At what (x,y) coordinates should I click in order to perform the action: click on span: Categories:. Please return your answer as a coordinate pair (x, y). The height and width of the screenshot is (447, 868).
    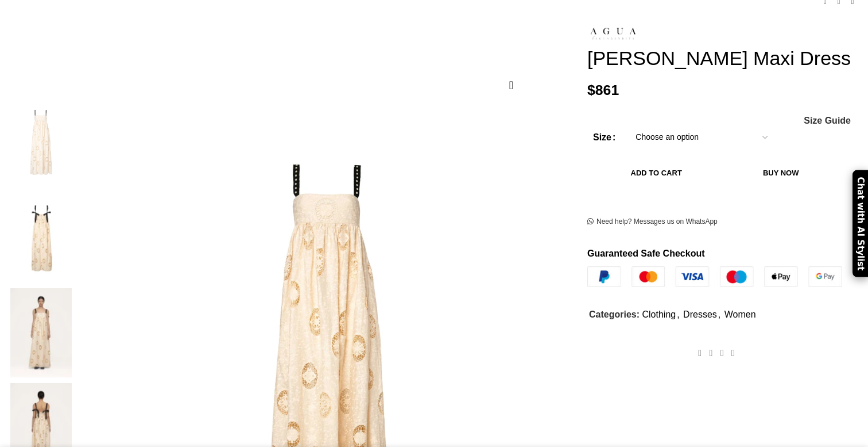
    Looking at the image, I should click on (615, 313).